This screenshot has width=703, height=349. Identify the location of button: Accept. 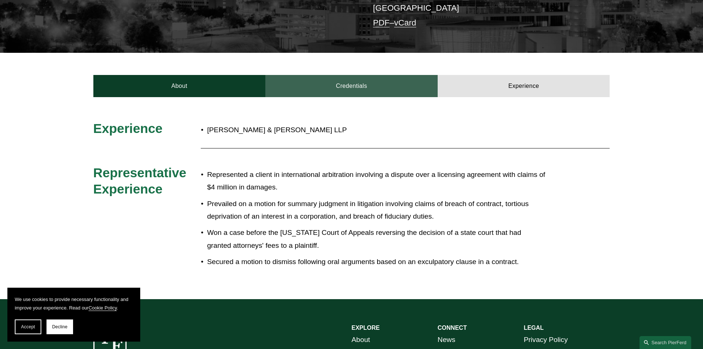
(28, 326).